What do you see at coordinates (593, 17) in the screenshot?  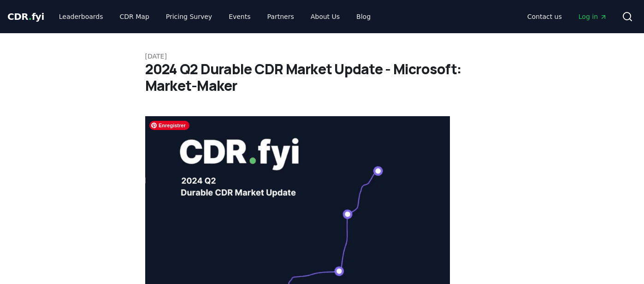 I see `span: Log in` at bounding box center [593, 17].